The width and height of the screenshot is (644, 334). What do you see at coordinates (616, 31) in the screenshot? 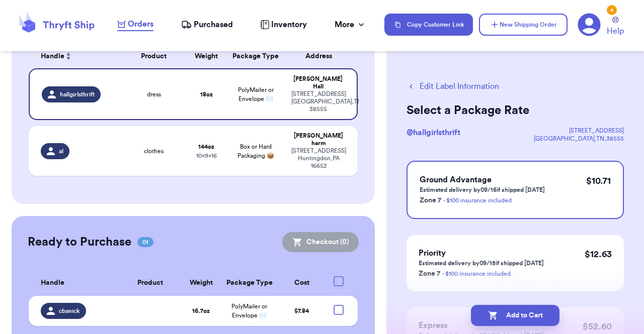
I see `span: Help` at bounding box center [616, 31].